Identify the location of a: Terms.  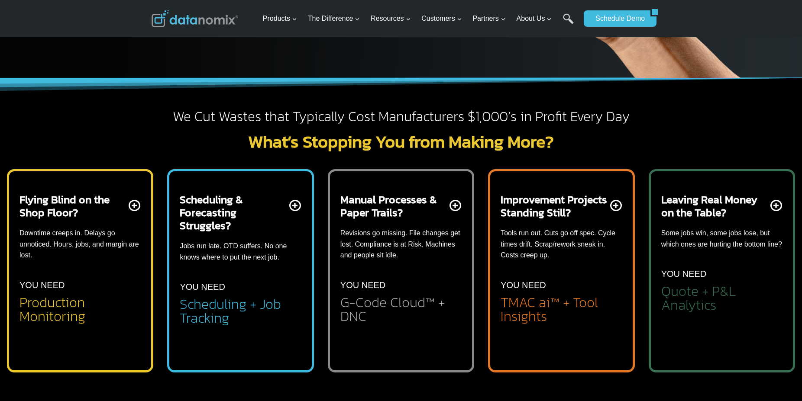
(103, 196).